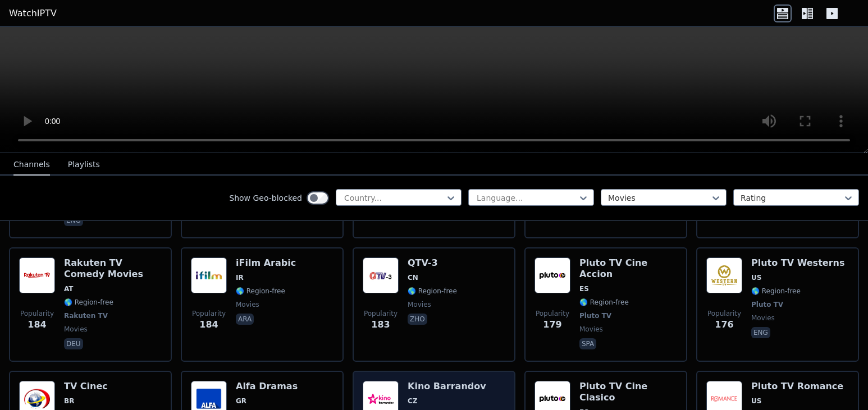  What do you see at coordinates (628, 392) in the screenshot?
I see `h6: Pluto TV Cine Clasico` at bounding box center [628, 392].